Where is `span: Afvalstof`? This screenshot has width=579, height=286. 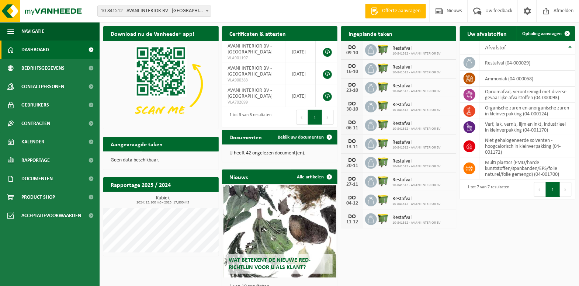
span: Afvalstof is located at coordinates (495, 48).